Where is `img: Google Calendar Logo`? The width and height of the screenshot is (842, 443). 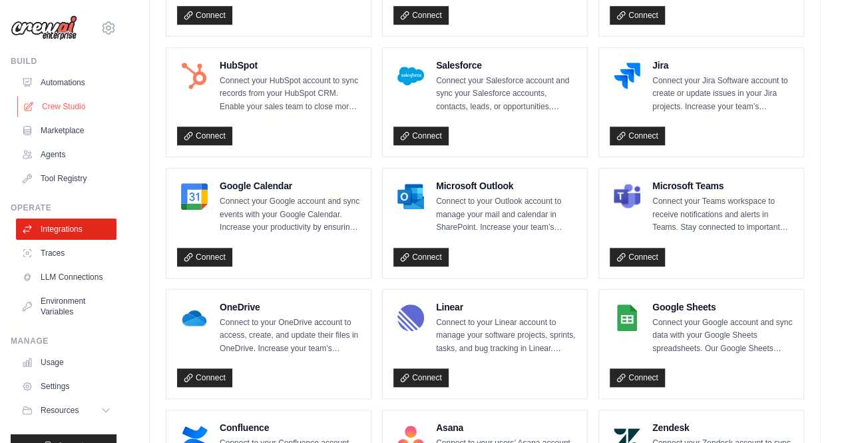 img: Google Calendar Logo is located at coordinates (194, 196).